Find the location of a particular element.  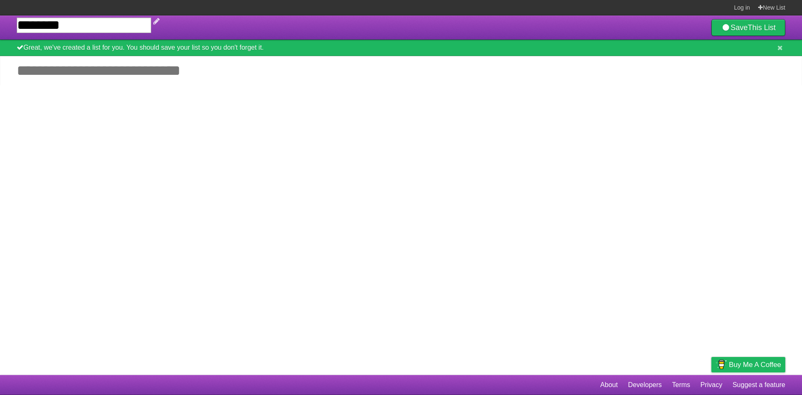

a: About is located at coordinates (609, 385).